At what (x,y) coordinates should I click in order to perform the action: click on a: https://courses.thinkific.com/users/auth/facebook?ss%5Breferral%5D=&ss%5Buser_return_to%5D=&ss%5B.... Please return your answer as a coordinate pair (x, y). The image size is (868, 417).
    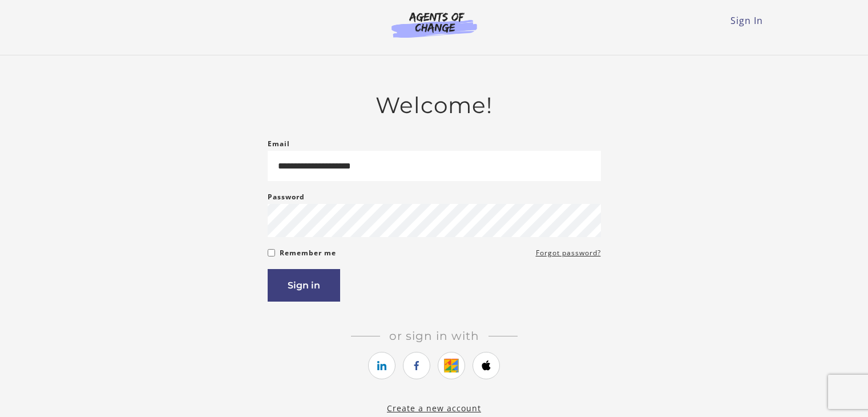
    Looking at the image, I should click on (417, 366).